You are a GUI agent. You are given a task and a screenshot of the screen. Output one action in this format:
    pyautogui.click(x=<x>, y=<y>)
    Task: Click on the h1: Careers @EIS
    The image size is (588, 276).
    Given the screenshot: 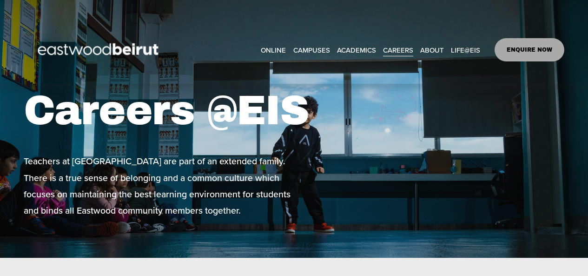 What is the action you would take?
    pyautogui.click(x=180, y=110)
    